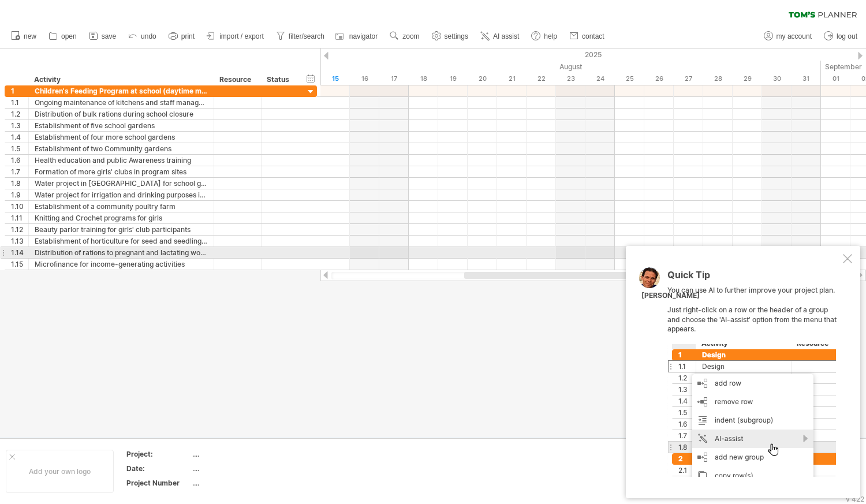 This screenshot has width=866, height=504. What do you see at coordinates (788, 36) in the screenshot?
I see `a: my account` at bounding box center [788, 36].